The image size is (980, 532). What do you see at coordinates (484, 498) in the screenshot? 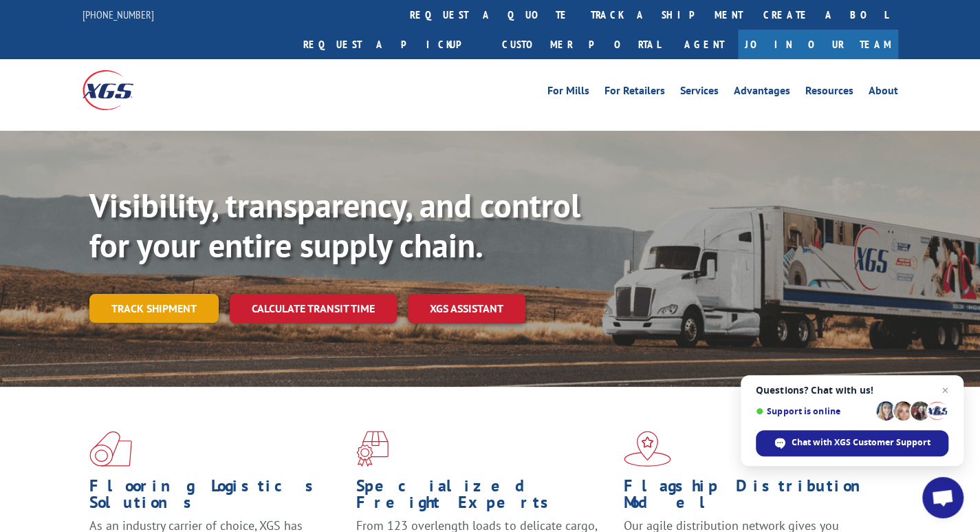
I see `h1: Specialized Freight Experts` at bounding box center [484, 498].